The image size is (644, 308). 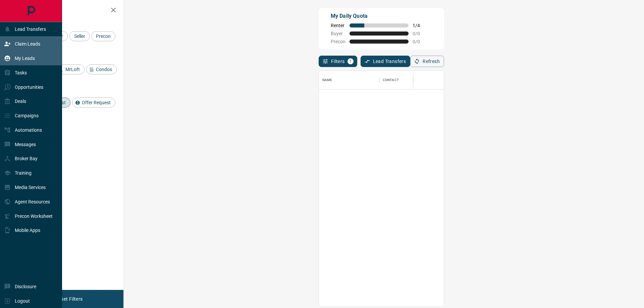 What do you see at coordinates (104, 69) in the screenshot?
I see `span: Condos` at bounding box center [104, 69].